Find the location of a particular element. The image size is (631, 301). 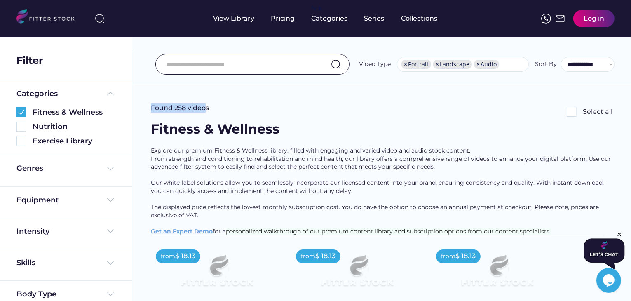

div: Genres is located at coordinates (30, 168).